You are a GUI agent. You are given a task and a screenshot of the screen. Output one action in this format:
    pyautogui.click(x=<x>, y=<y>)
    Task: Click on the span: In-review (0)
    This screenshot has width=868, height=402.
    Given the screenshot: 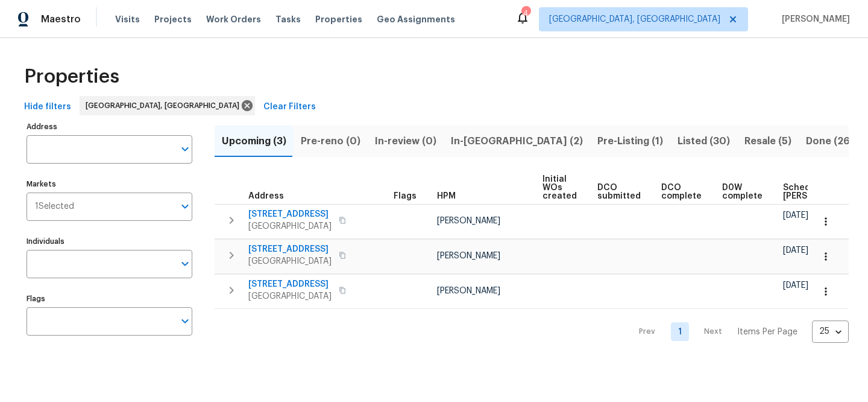 What is the action you would take?
    pyautogui.click(x=406, y=141)
    